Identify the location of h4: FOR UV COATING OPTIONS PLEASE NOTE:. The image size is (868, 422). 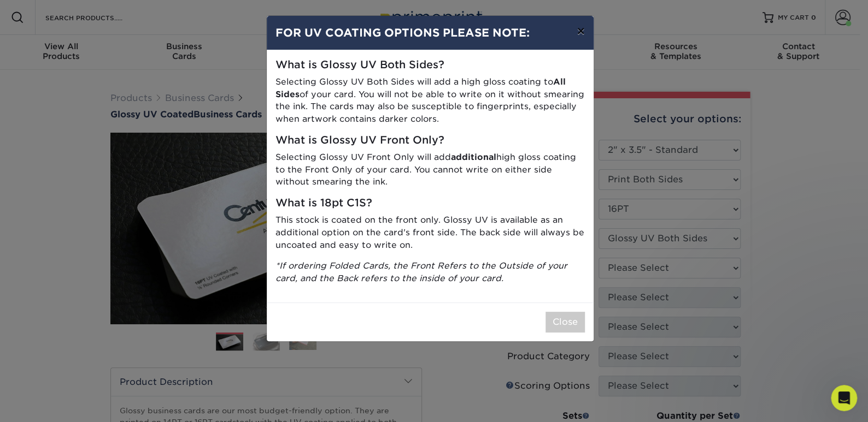
(430, 33).